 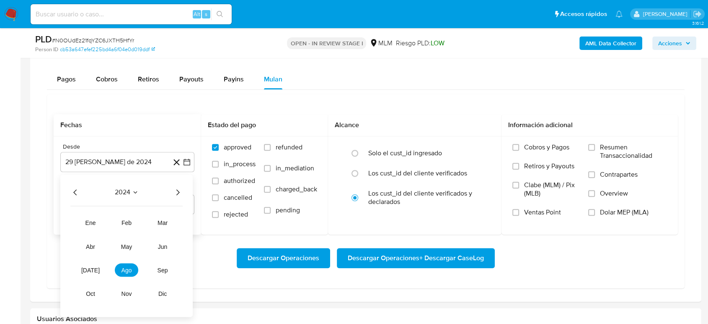 I want to click on span: LOW, so click(x=437, y=43).